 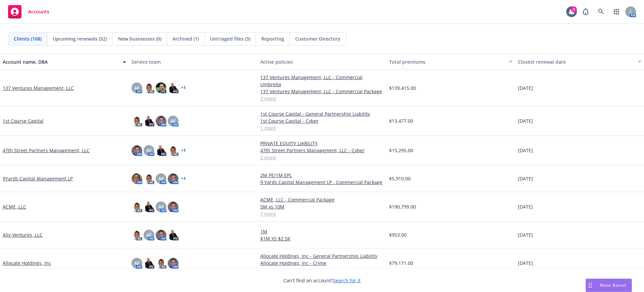 What do you see at coordinates (590, 285) in the screenshot?
I see `div: Drag to move` at bounding box center [590, 285].